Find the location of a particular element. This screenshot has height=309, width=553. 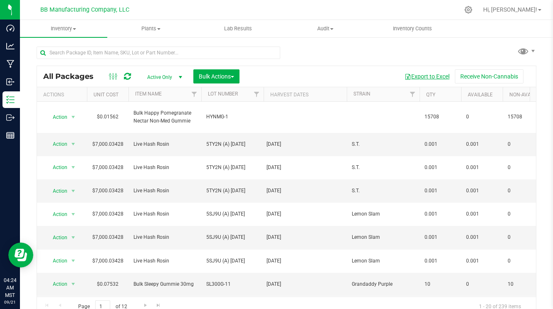

a: Inventory Counts is located at coordinates (413, 29).